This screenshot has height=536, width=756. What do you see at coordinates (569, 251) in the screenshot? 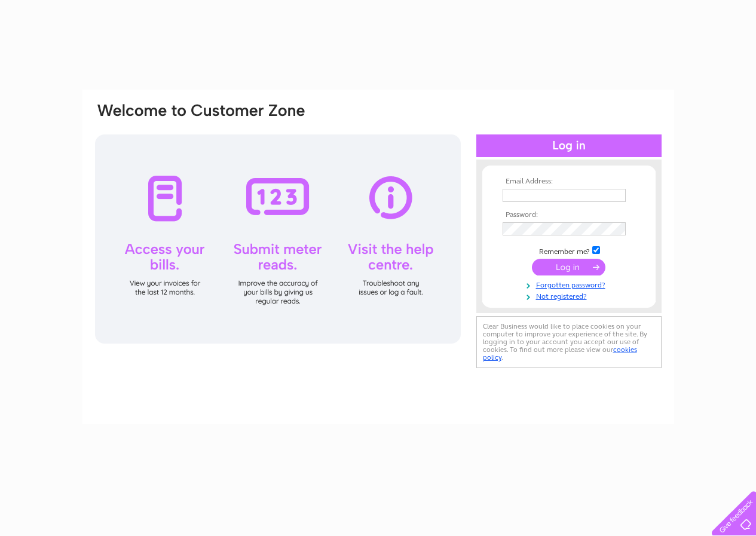
I see `td: Remember me?` at bounding box center [569, 251].